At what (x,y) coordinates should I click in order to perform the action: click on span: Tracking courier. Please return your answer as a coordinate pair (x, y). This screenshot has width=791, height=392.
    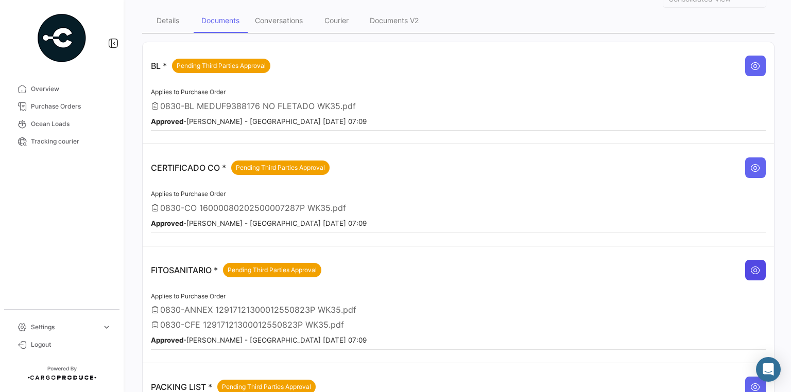
    Looking at the image, I should click on (71, 142).